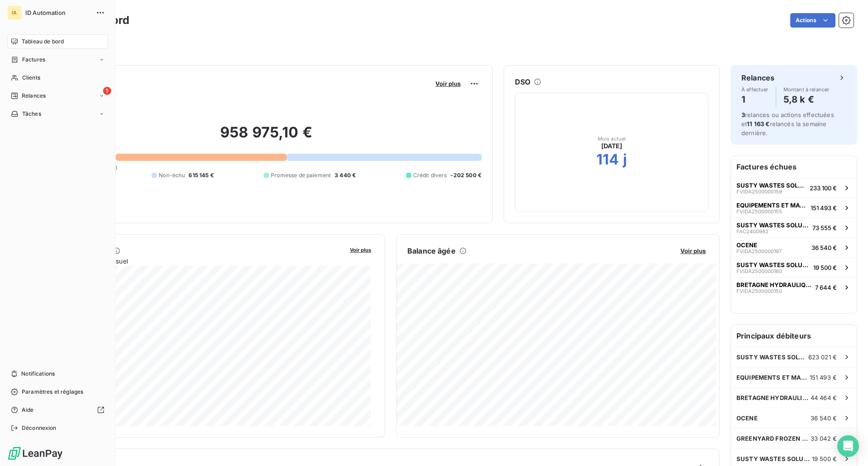  I want to click on span: Promesse de paiement, so click(301, 175).